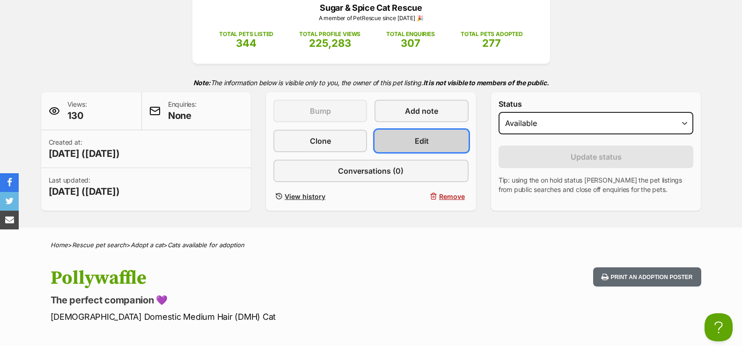  What do you see at coordinates (59, 245) in the screenshot?
I see `a: Home` at bounding box center [59, 245].